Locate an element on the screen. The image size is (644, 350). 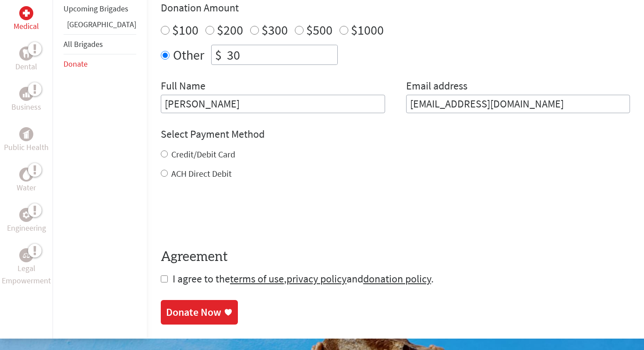
h4: Agreement is located at coordinates (395, 257).